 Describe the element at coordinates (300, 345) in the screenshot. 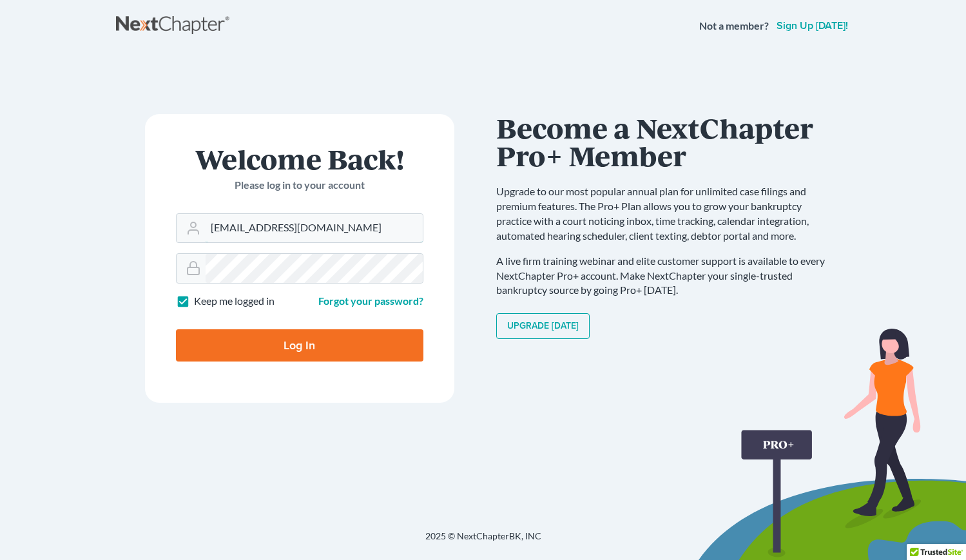

I see `input: Log In` at that location.